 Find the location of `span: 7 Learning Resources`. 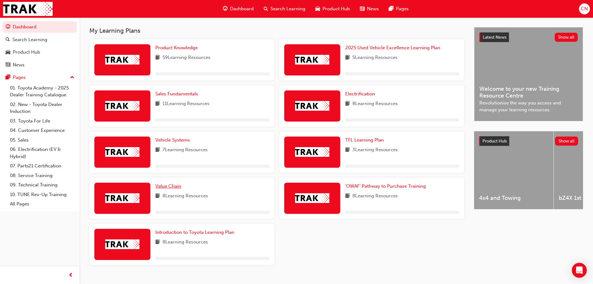

span: 7 Learning Resources is located at coordinates (185, 150).